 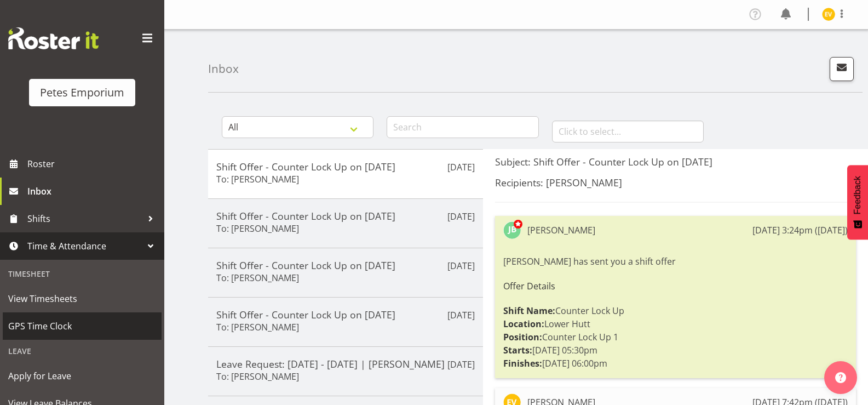 What do you see at coordinates (82, 351) in the screenshot?
I see `div: Leave` at bounding box center [82, 351].